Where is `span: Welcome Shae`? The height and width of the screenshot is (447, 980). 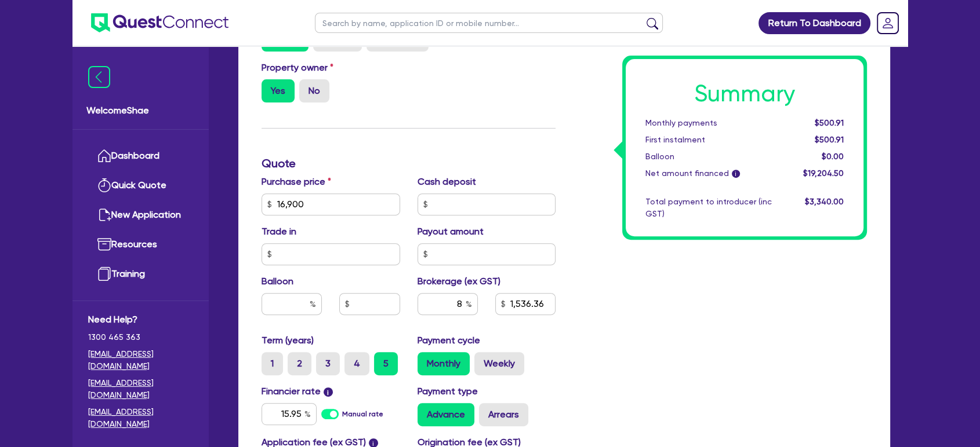 span: Welcome Shae is located at coordinates (140, 111).